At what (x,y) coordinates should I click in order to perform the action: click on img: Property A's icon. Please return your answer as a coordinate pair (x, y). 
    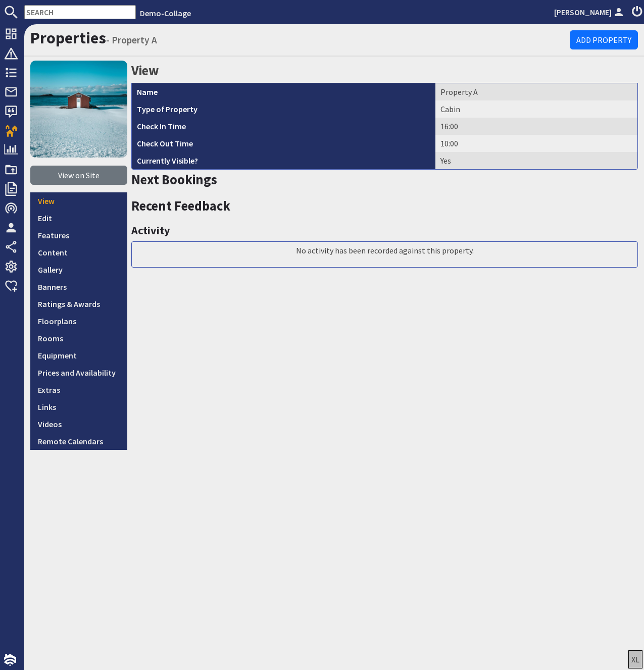
    Looking at the image, I should click on (78, 109).